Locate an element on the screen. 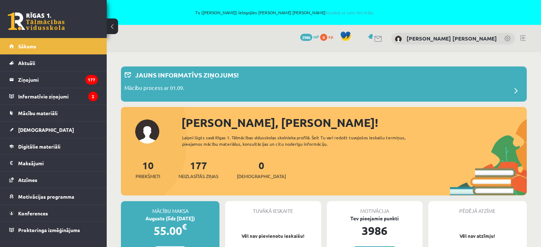 This screenshot has width=541, height=247. a: Konferences is located at coordinates (53, 213).